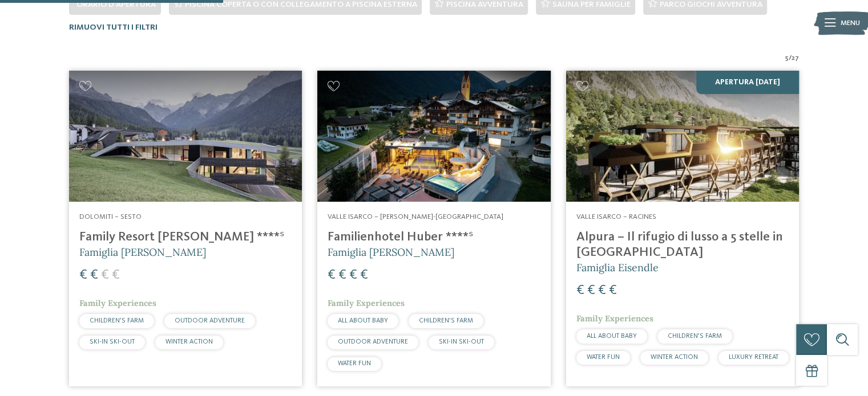 The image size is (868, 396). Describe the element at coordinates (787, 58) in the screenshot. I see `span: 5` at that location.